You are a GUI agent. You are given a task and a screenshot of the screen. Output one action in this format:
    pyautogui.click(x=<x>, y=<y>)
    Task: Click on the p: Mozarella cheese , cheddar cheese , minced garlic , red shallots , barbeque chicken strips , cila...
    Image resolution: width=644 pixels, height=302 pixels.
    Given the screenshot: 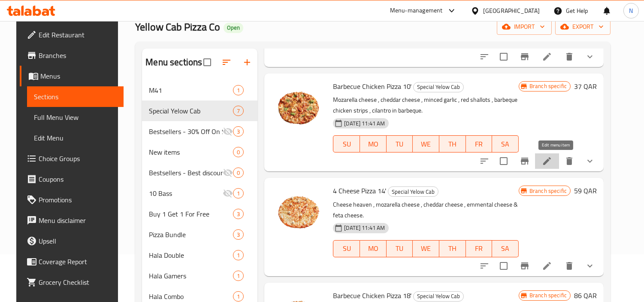 What is the action you would take?
    pyautogui.click(x=426, y=105)
    